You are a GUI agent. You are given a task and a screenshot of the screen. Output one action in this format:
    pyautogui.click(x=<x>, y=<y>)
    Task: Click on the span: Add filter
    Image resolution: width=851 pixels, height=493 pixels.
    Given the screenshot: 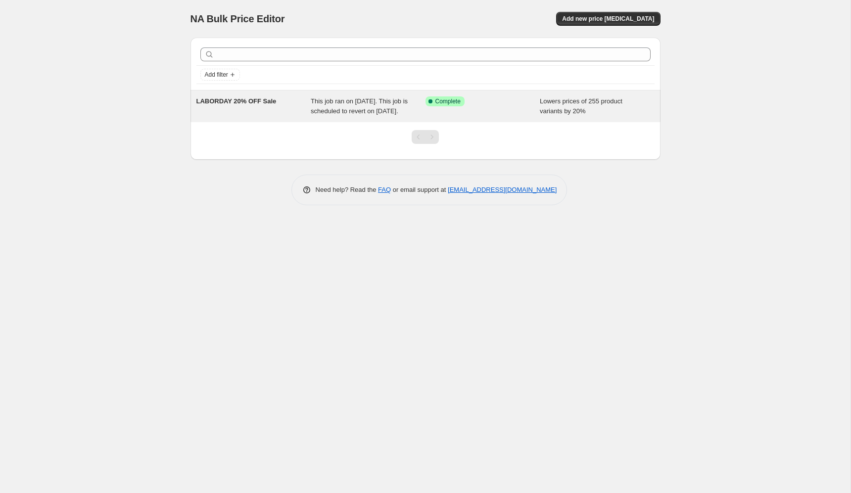 What is the action you would take?
    pyautogui.click(x=216, y=75)
    